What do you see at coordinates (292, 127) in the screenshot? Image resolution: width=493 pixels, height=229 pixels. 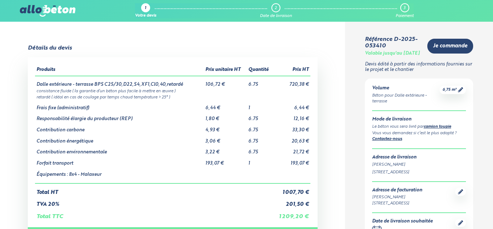 I see `td: 33,30 €` at bounding box center [292, 127].